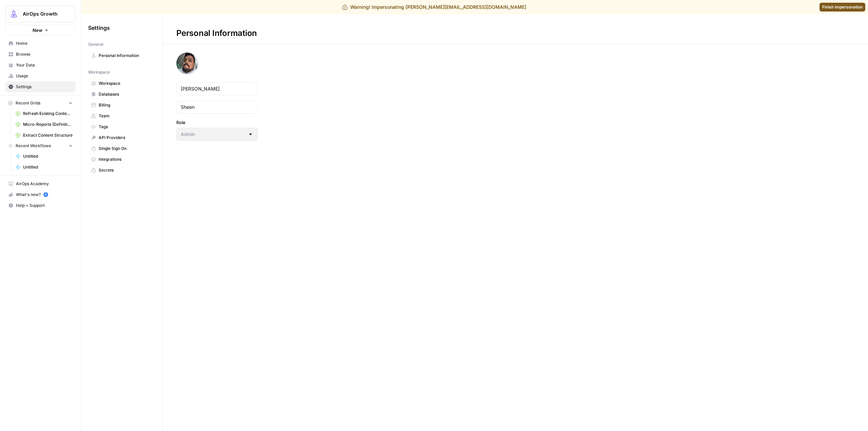  Describe the element at coordinates (41, 65) in the screenshot. I see `a: Your Data` at that location.